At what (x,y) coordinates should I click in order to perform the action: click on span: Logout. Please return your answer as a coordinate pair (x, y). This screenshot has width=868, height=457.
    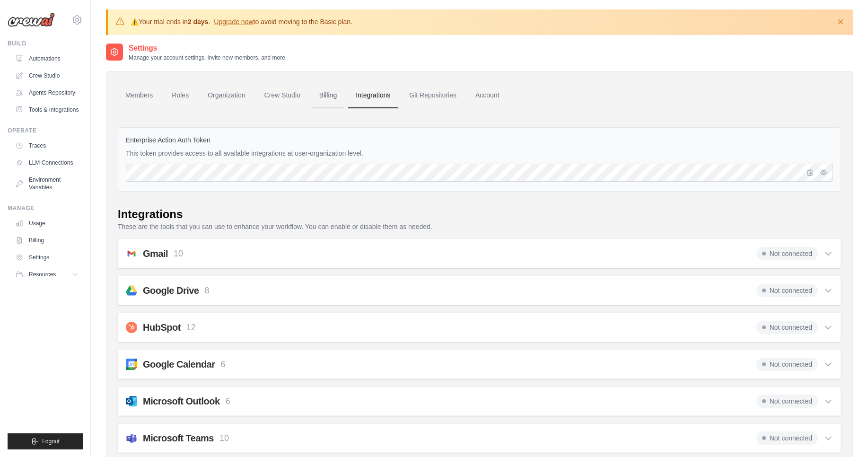
    Looking at the image, I should click on (51, 441).